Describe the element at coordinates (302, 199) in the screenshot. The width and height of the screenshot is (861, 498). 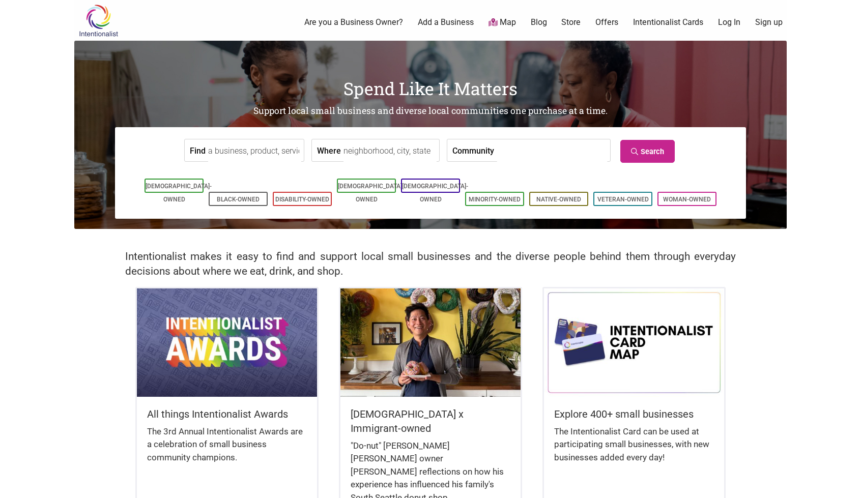
I see `a: Disability-Owned` at that location.